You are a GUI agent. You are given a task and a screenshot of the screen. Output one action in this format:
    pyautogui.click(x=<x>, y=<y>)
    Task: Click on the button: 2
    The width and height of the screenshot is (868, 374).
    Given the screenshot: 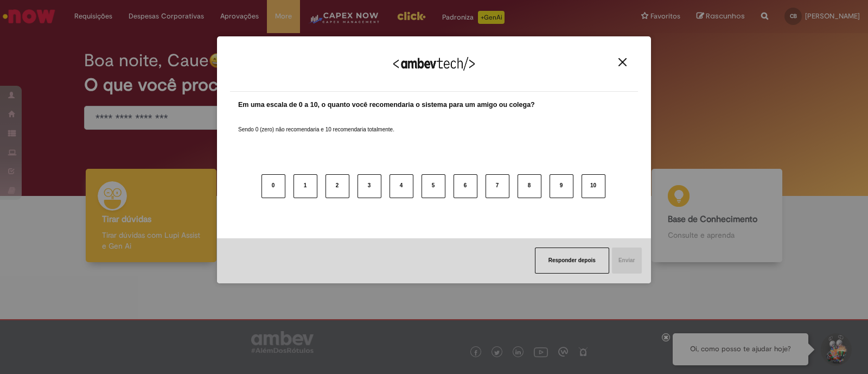 What is the action you would take?
    pyautogui.click(x=337, y=186)
    